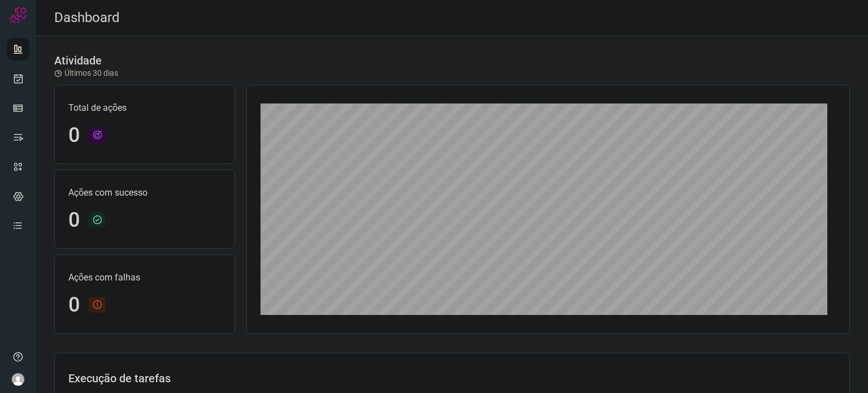 This screenshot has width=868, height=393. What do you see at coordinates (87, 17) in the screenshot?
I see `h2: Dashboard` at bounding box center [87, 17].